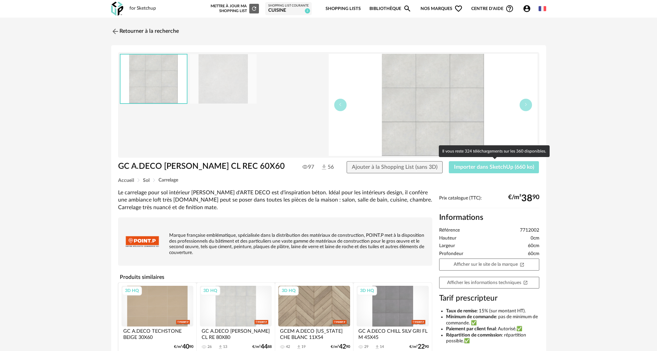 The width and height of the screenshot is (657, 351). What do you see at coordinates (493, 312) in the screenshot?
I see `li: : 15% (sur montant HT).` at bounding box center [493, 312].